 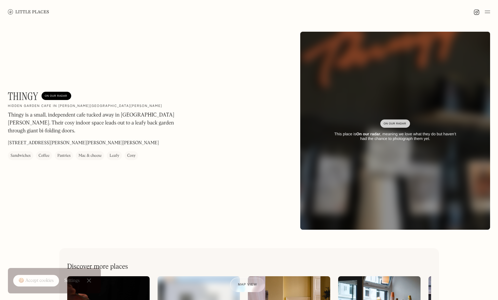 I want to click on h1: Thingy, so click(x=23, y=96).